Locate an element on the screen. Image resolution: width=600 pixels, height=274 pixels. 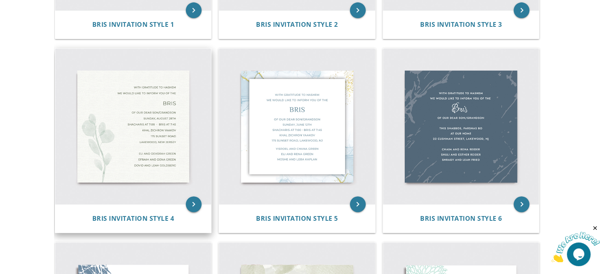
img: Bris Invitation Style 4 is located at coordinates (133, 127).